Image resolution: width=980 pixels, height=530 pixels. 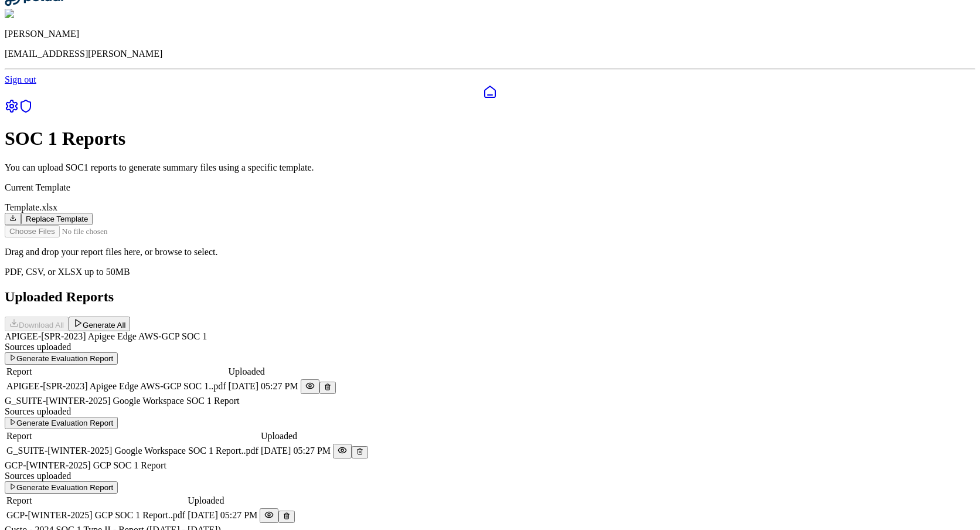 What do you see at coordinates (21, 79) in the screenshot?
I see `a: Sign out` at bounding box center [21, 79].